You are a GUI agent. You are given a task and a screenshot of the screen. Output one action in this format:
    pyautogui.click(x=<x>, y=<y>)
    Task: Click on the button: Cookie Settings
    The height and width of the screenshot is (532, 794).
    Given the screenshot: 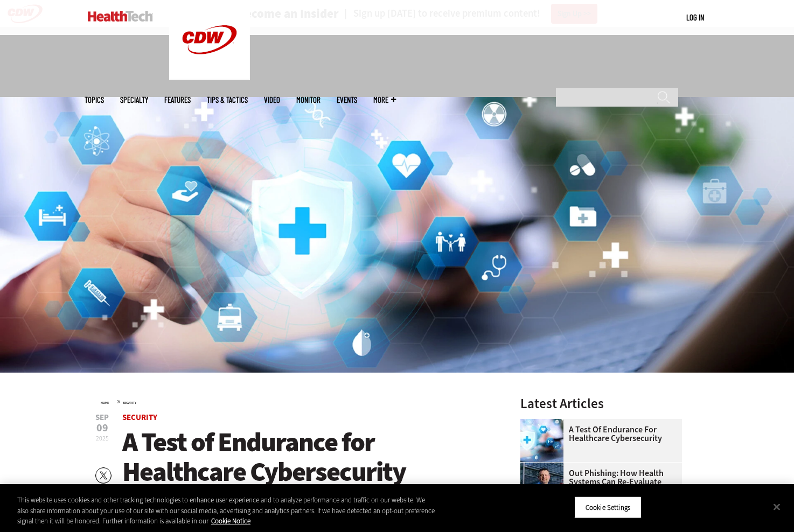 What is the action you would take?
    pyautogui.click(x=608, y=507)
    